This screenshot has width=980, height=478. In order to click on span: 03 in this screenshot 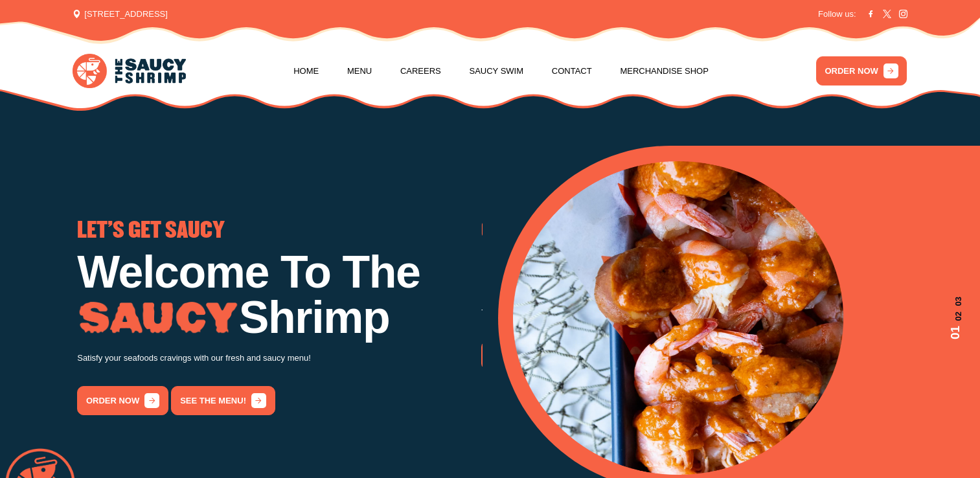, I will do `click(955, 301)`.